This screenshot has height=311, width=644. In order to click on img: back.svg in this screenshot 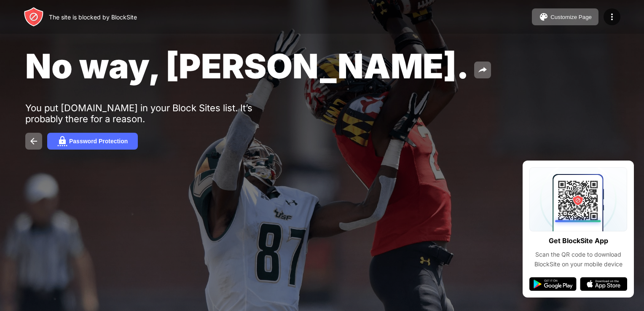, I will do `click(34, 142)`.